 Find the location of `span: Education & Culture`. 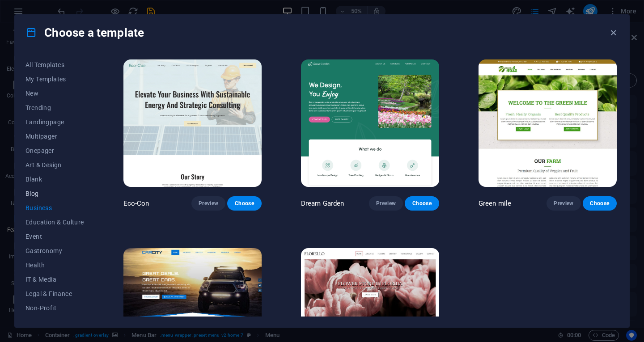

span: Education & Culture is located at coordinates (55, 222).